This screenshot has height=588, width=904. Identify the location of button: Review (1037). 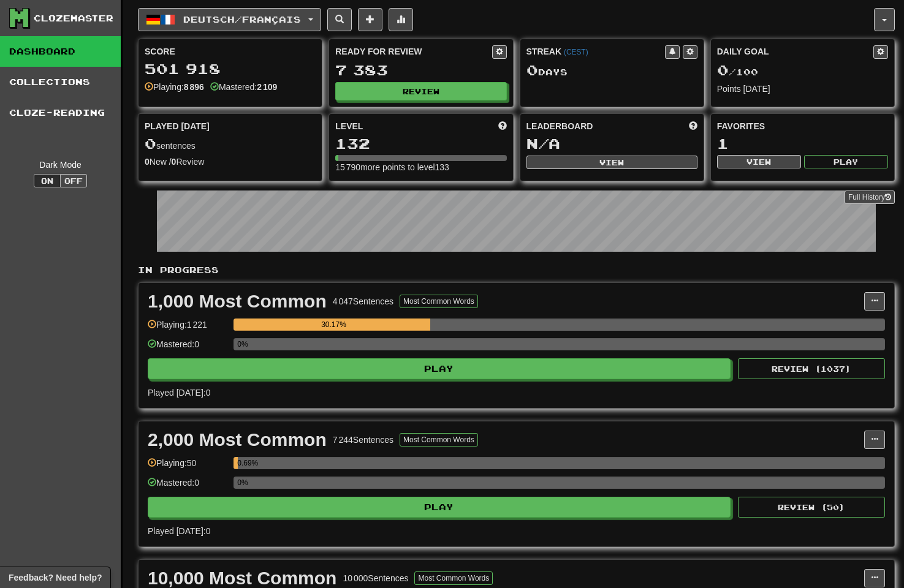
(812, 369).